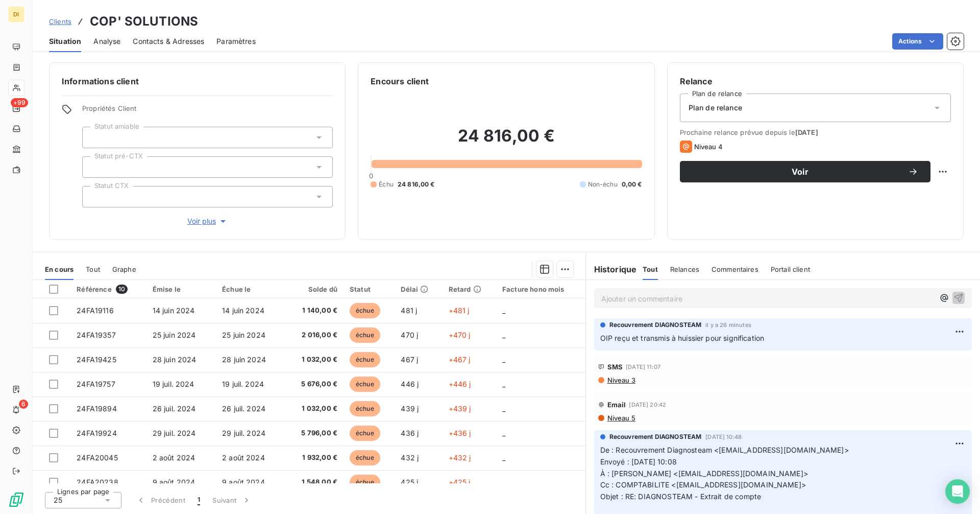 This screenshot has width=980, height=514. I want to click on a: Clients, so click(60, 21).